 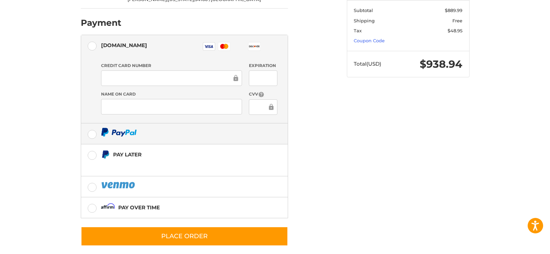 What do you see at coordinates (367, 64) in the screenshot?
I see `span: Total (USD)` at bounding box center [367, 64].